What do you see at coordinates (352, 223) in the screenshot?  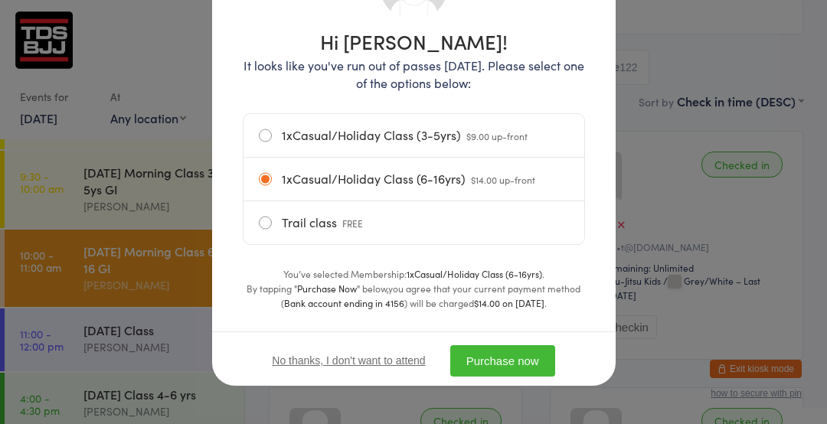 I see `span: FREE` at bounding box center [352, 223].